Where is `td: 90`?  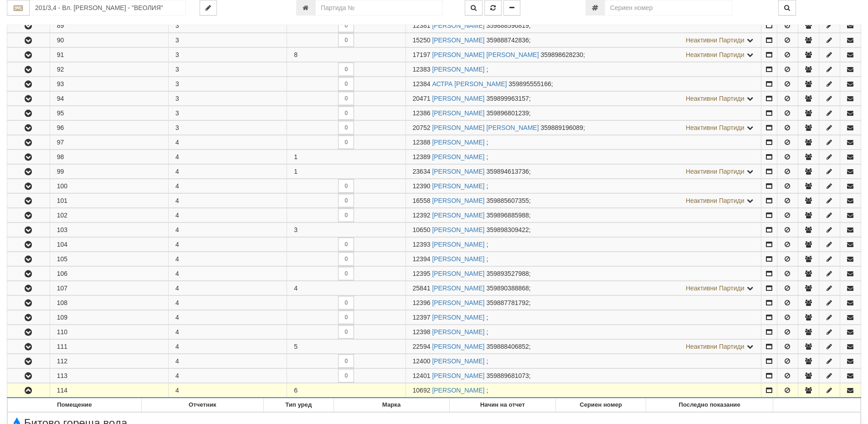 td: 90 is located at coordinates (109, 40).